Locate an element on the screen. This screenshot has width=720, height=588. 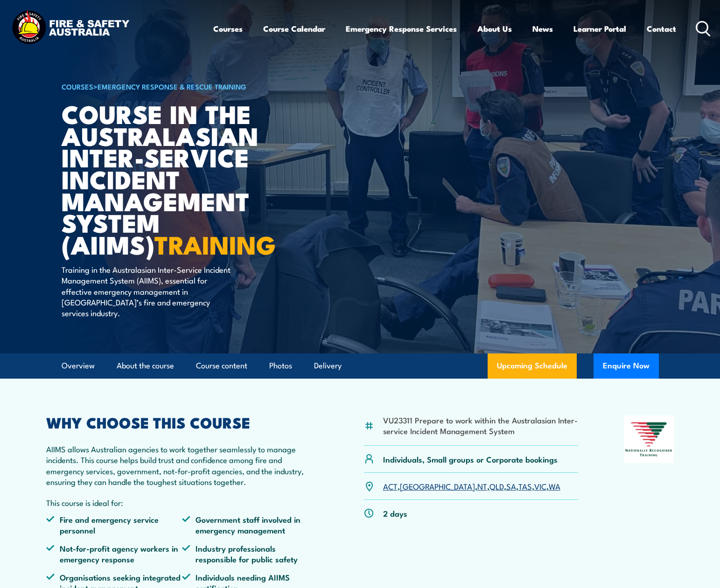
a: News is located at coordinates (543, 28).